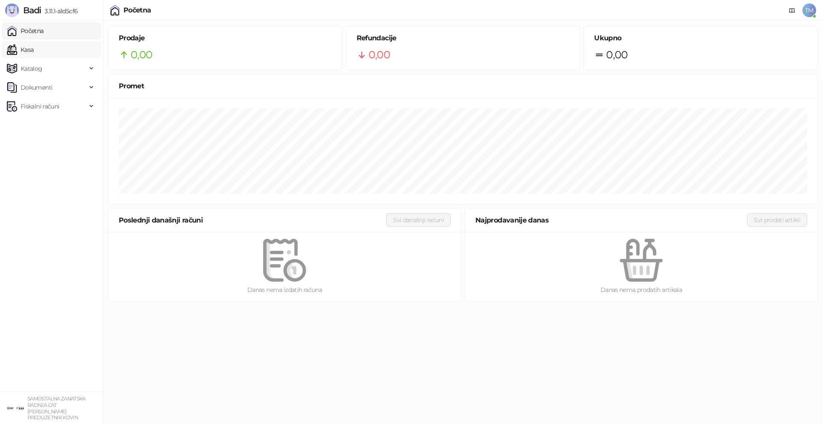  What do you see at coordinates (36, 87) in the screenshot?
I see `span: Dokumenti` at bounding box center [36, 87].